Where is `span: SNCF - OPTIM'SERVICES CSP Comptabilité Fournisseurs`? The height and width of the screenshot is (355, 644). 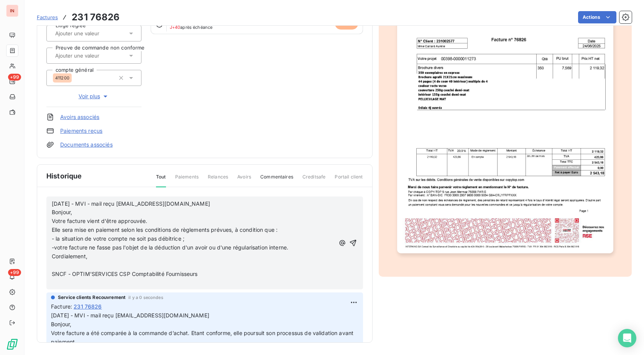
span: SNCF - OPTIM'SERVICES CSP Comptabilité Fournisseurs is located at coordinates (125, 274).